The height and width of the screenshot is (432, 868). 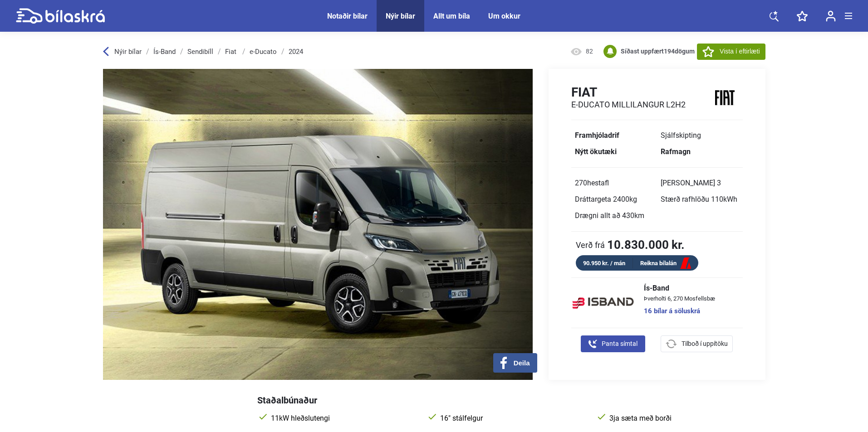 I want to click on span: Verð frá, so click(x=591, y=245).